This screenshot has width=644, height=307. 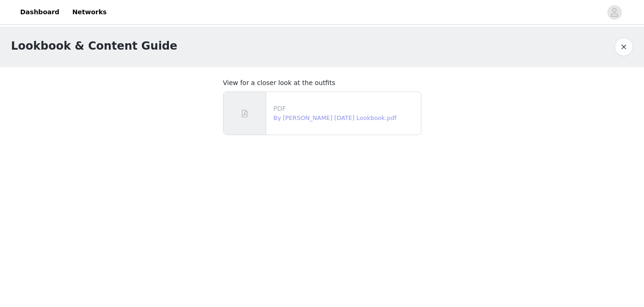 What do you see at coordinates (40, 12) in the screenshot?
I see `a: Dashboard` at bounding box center [40, 12].